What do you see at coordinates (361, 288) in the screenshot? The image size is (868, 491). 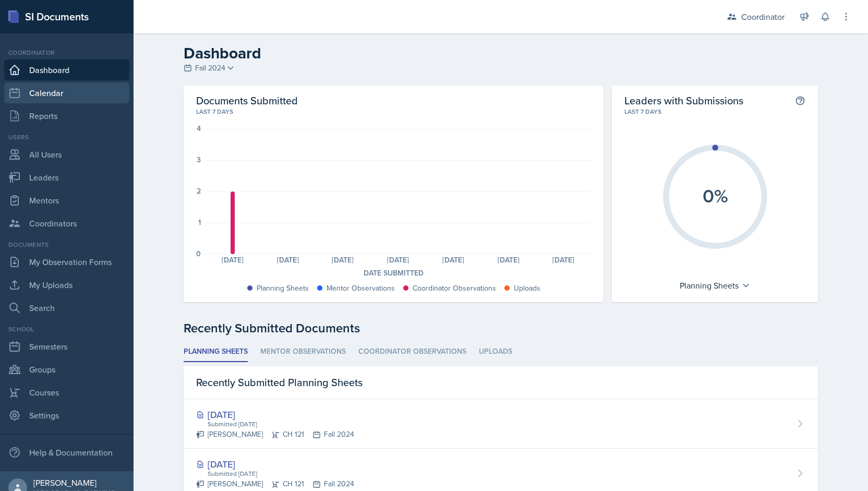 I see `div: Mentor Observations` at bounding box center [361, 288].